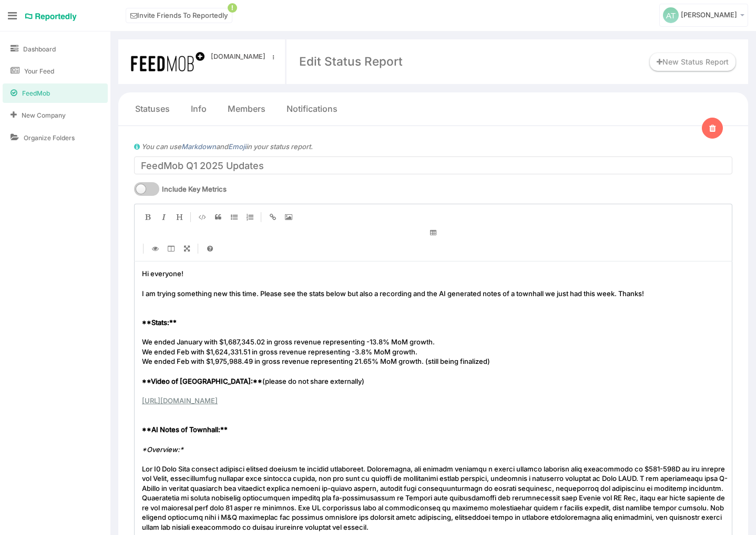  What do you see at coordinates (252, 381) in the screenshot?
I see `span: (please do not share externally)` at bounding box center [252, 381].